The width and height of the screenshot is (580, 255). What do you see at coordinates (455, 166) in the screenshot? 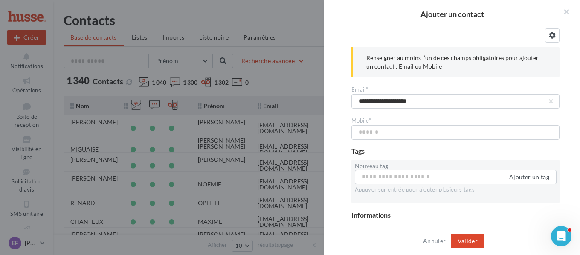
I see `label: Nouveau tag` at bounding box center [455, 166].